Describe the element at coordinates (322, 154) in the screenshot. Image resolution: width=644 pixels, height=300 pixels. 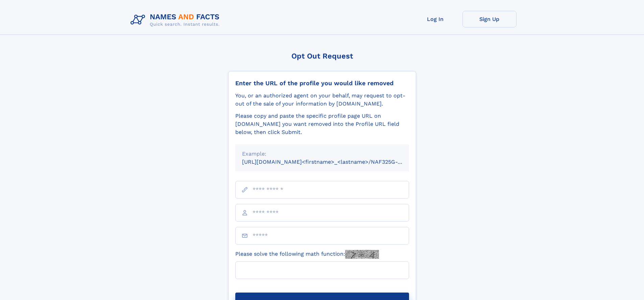
I see `div: Example:` at that location.